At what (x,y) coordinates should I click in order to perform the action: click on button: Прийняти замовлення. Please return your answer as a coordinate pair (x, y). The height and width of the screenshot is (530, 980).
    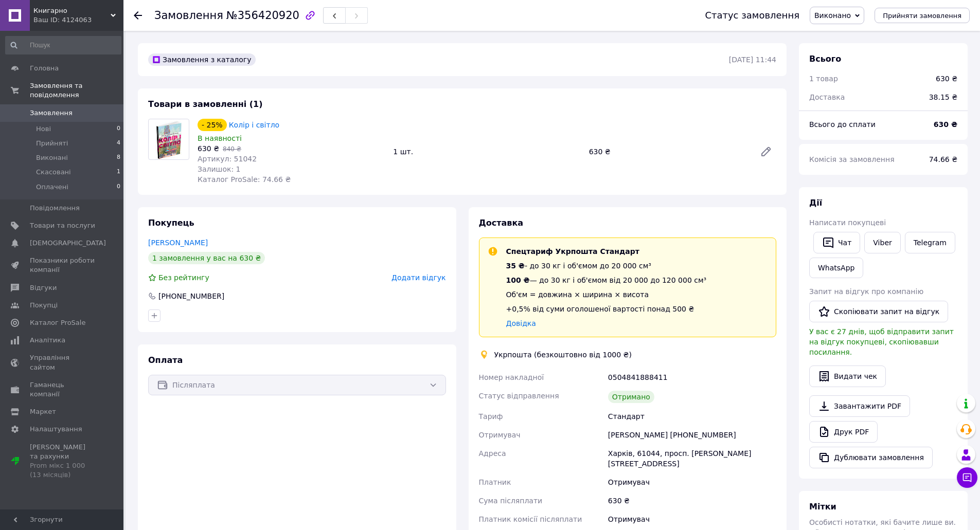
    Looking at the image, I should click on (922, 15).